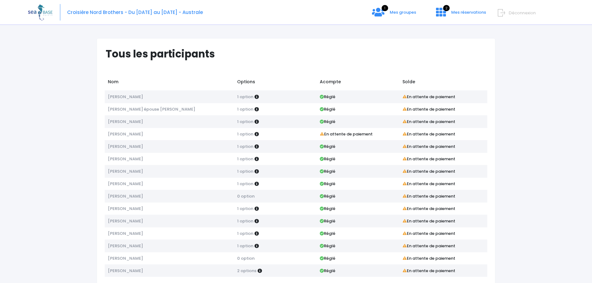 The width and height of the screenshot is (592, 283). Describe the element at coordinates (460, 14) in the screenshot. I see `a: 2 Mes réservations` at that location.